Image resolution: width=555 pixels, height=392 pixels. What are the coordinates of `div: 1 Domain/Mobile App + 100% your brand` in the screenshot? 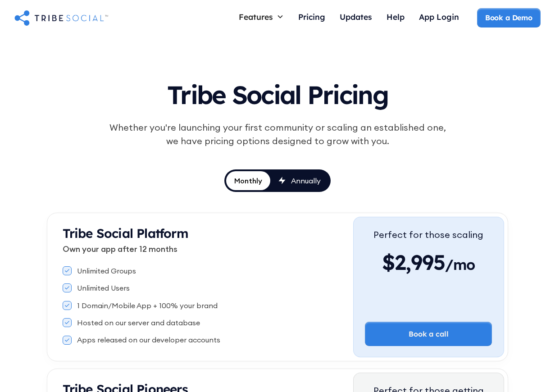 It's located at (148, 305).